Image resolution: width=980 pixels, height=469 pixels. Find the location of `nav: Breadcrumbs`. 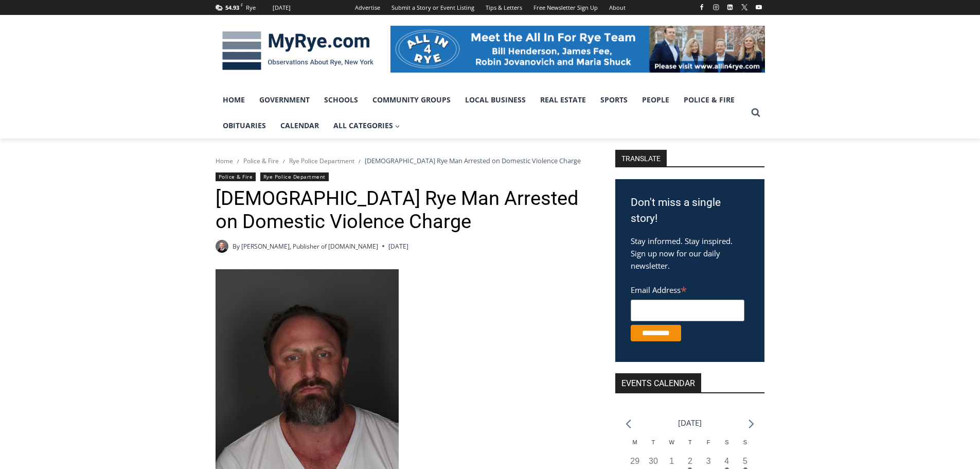

nav: Breadcrumbs is located at coordinates (402, 161).